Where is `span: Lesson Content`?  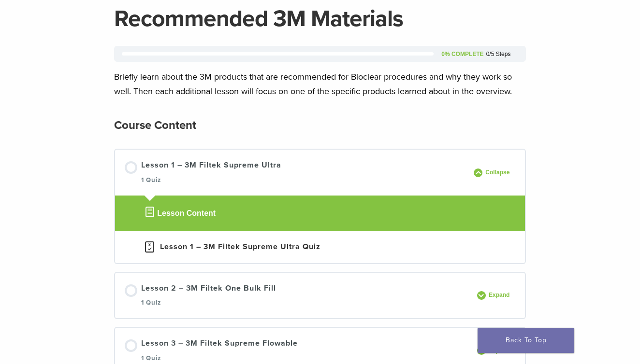
span: Lesson Content is located at coordinates (186, 213).